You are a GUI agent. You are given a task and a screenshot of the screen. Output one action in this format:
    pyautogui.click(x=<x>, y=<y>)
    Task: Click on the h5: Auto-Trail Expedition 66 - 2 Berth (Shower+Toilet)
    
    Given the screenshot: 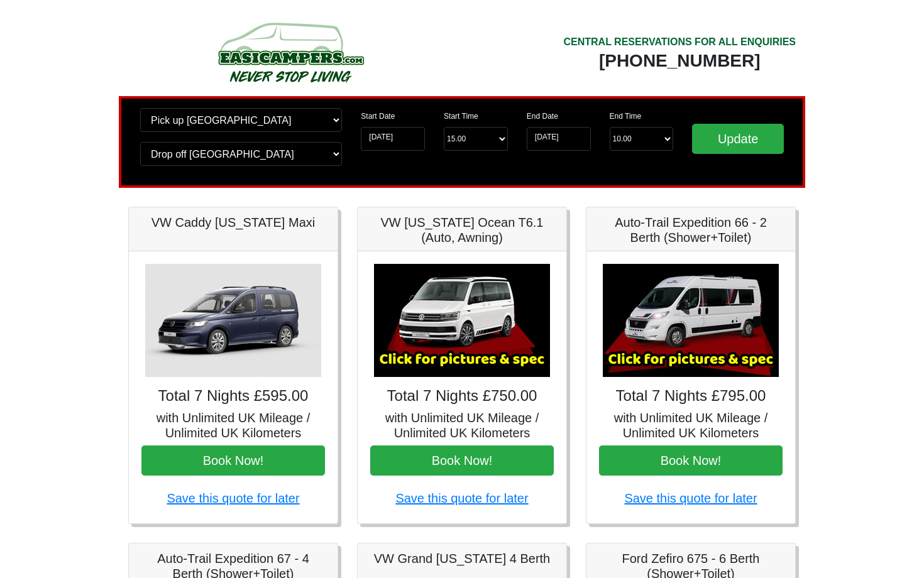 What is the action you would take?
    pyautogui.click(x=691, y=230)
    